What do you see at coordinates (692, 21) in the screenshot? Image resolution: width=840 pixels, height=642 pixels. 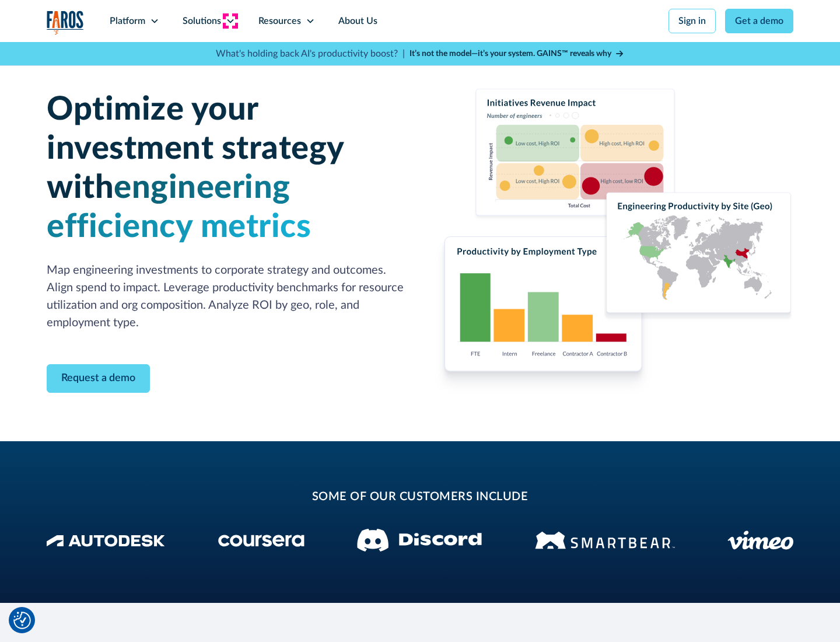 I see `a: Sign in` at bounding box center [692, 21].